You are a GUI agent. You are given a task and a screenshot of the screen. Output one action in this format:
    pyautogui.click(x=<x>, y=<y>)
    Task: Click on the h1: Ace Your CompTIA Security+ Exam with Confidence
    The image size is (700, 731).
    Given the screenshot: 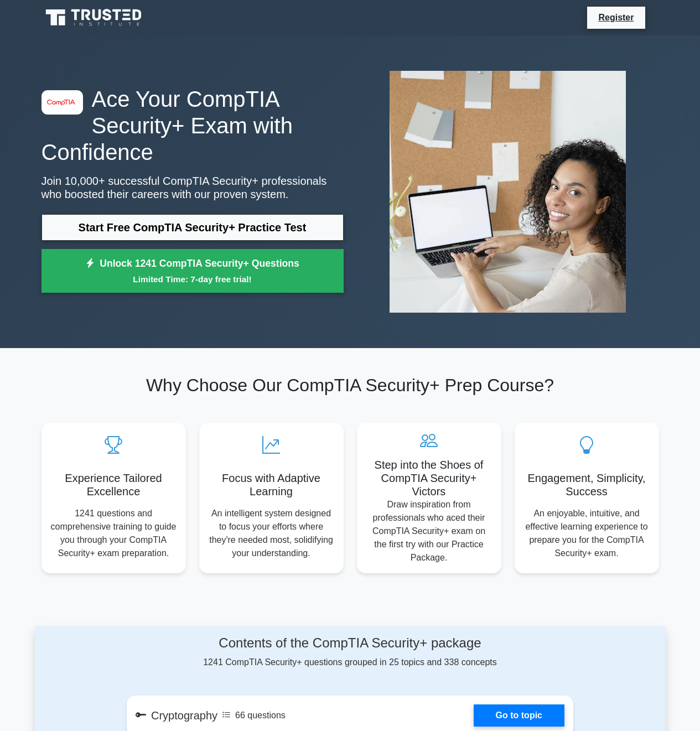 What is the action you would take?
    pyautogui.click(x=192, y=126)
    